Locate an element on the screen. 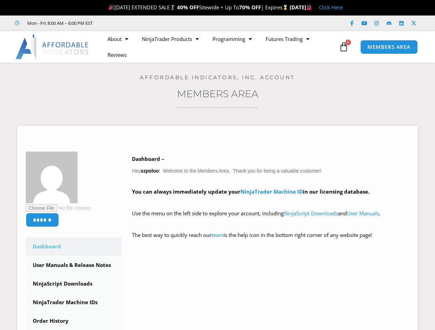  span: Mon - Fri: 8:00 AM – 6:00 PM EST is located at coordinates (59, 23).